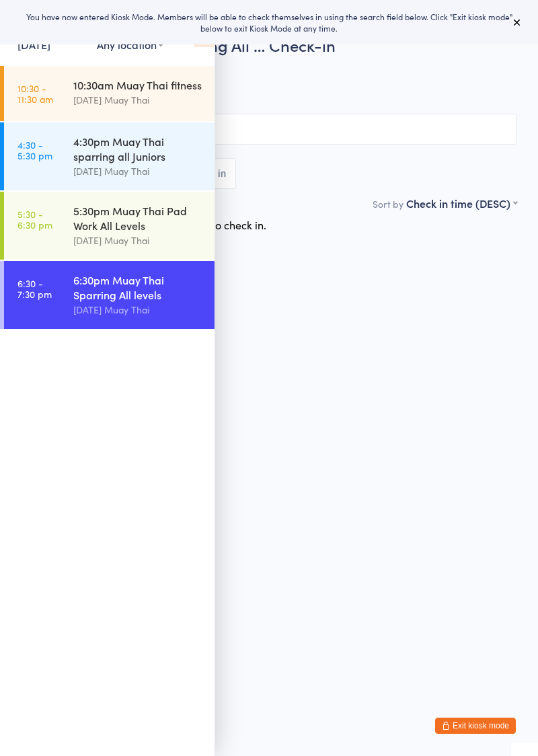 Image resolution: width=538 pixels, height=756 pixels. What do you see at coordinates (34, 289) in the screenshot?
I see `time: 6:30 - 7:30 pm` at bounding box center [34, 289].